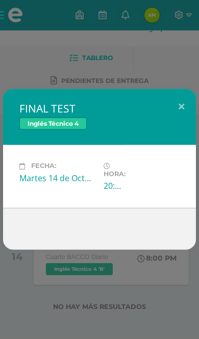 Image resolution: width=199 pixels, height=339 pixels. What do you see at coordinates (53, 124) in the screenshot?
I see `span: Inglés Técnico 4` at bounding box center [53, 124].